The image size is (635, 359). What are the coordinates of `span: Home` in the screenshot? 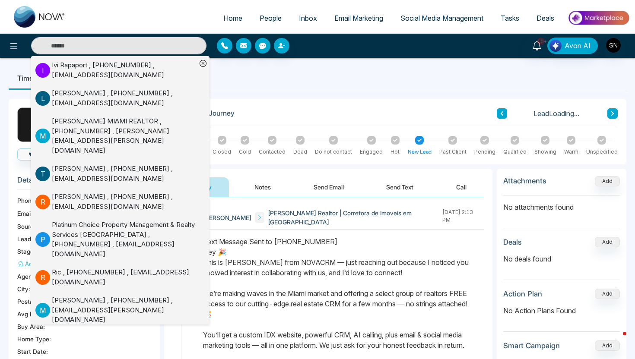 It's located at (233, 18).